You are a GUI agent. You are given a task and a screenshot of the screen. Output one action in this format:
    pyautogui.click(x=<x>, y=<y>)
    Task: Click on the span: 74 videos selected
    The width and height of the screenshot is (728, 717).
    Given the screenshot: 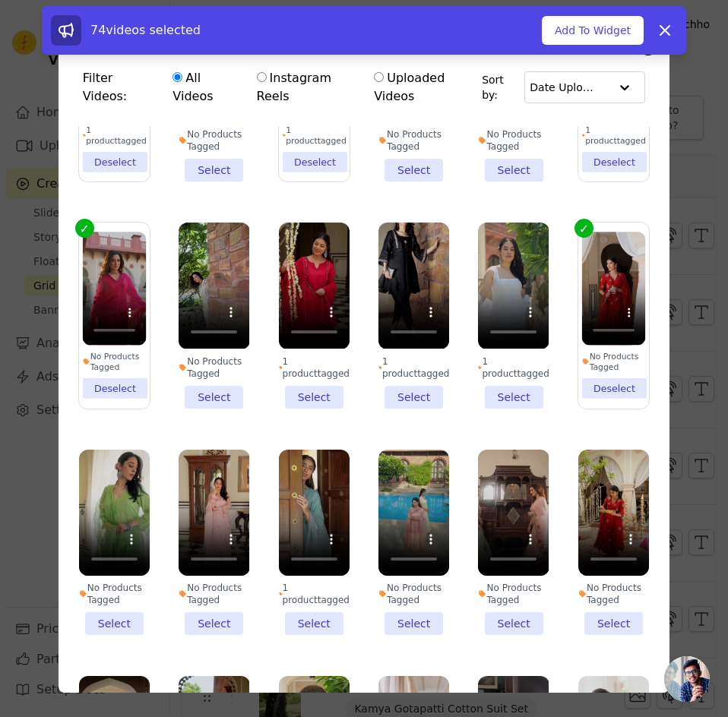 What is the action you would take?
    pyautogui.click(x=145, y=29)
    